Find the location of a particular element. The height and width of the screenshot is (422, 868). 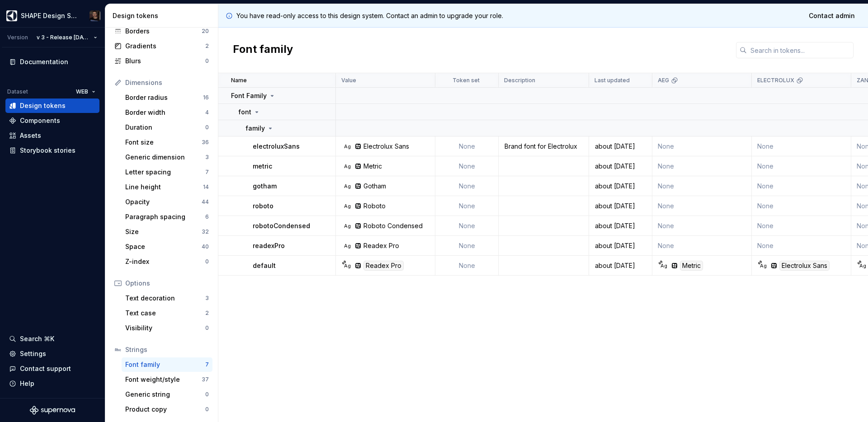

a: Text case2 is located at coordinates (167, 313).